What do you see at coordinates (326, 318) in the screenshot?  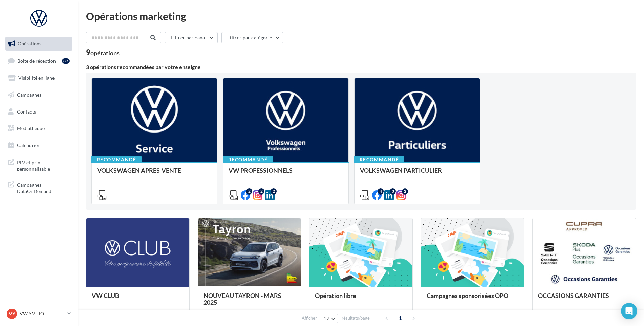 I see `span: 12` at bounding box center [326, 318].